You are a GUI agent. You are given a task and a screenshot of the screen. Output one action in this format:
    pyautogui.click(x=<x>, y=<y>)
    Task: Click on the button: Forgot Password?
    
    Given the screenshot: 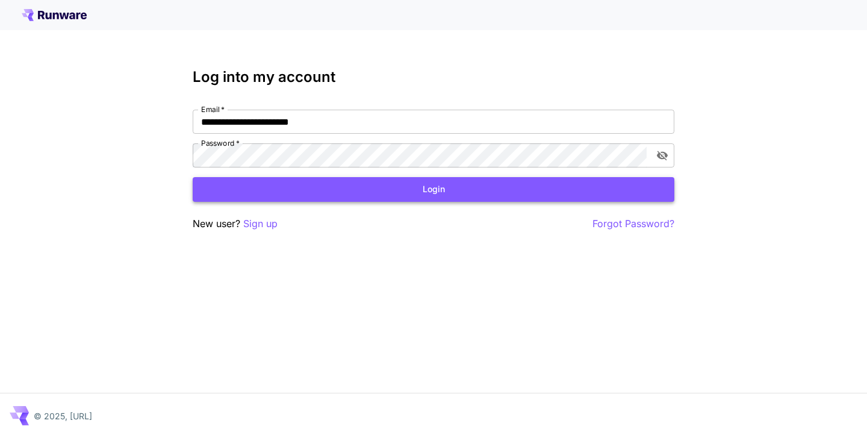 What is the action you would take?
    pyautogui.click(x=634, y=223)
    